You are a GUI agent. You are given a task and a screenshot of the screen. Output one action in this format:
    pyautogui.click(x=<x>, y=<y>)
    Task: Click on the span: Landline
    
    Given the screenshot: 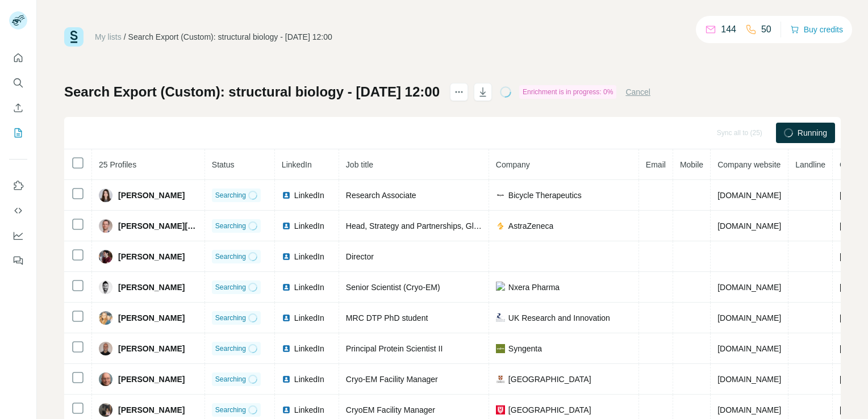 What is the action you would take?
    pyautogui.click(x=810, y=165)
    